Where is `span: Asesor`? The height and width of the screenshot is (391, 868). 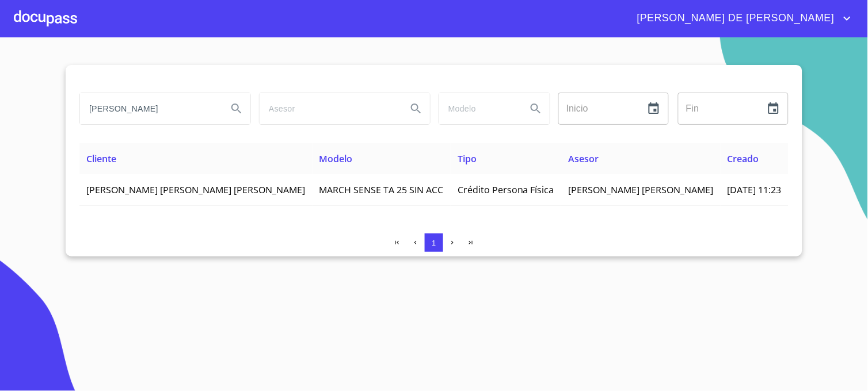 span: Asesor is located at coordinates (583, 159).